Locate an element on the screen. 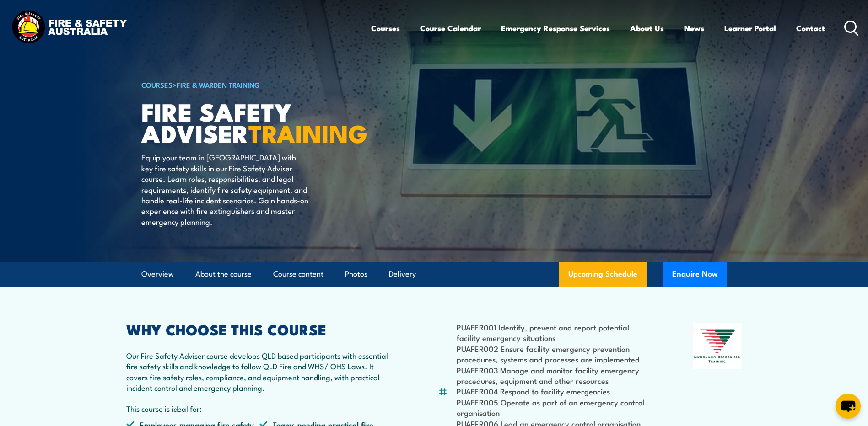 The image size is (868, 426). button: chat-button is located at coordinates (848, 406).